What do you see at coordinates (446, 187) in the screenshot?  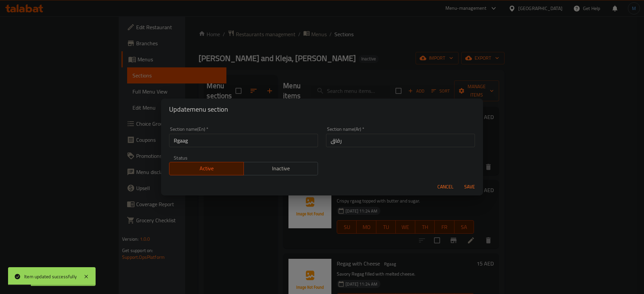 I see `button: Cancel` at bounding box center [446, 187].